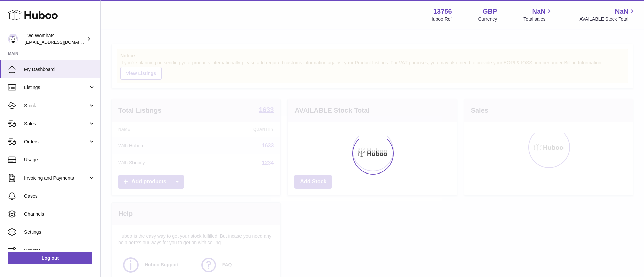  I want to click on span: Cases, so click(60, 196).